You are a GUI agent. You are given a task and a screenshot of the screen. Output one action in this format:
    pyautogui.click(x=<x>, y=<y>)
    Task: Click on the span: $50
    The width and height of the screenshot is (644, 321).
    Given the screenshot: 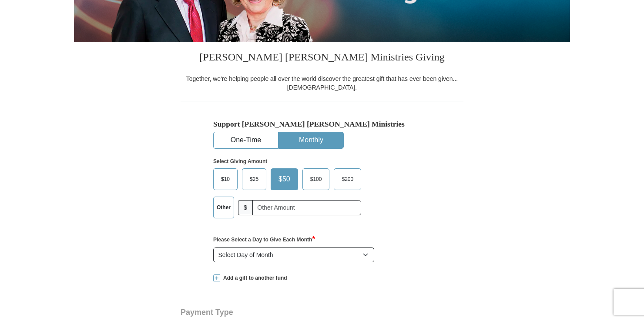 What is the action you would take?
    pyautogui.click(x=284, y=179)
    